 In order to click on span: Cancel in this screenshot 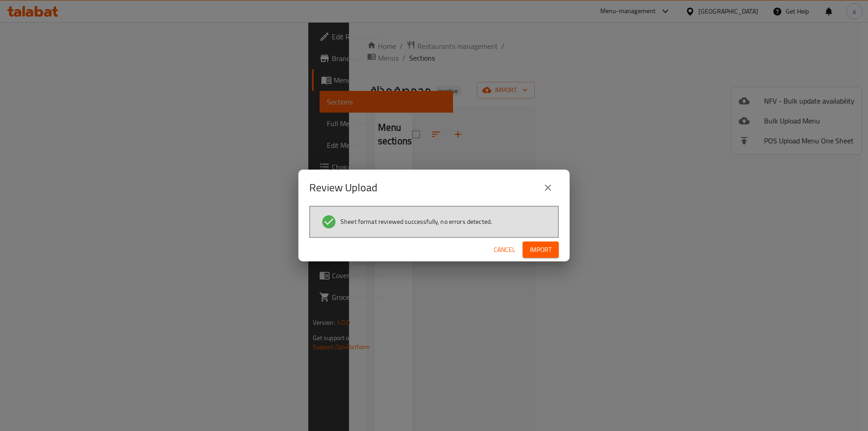, I will do `click(504, 250)`.